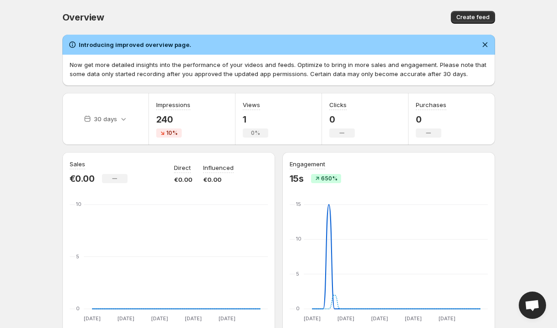 This screenshot has width=557, height=328. Describe the element at coordinates (77, 164) in the screenshot. I see `h3: Sales` at that location.